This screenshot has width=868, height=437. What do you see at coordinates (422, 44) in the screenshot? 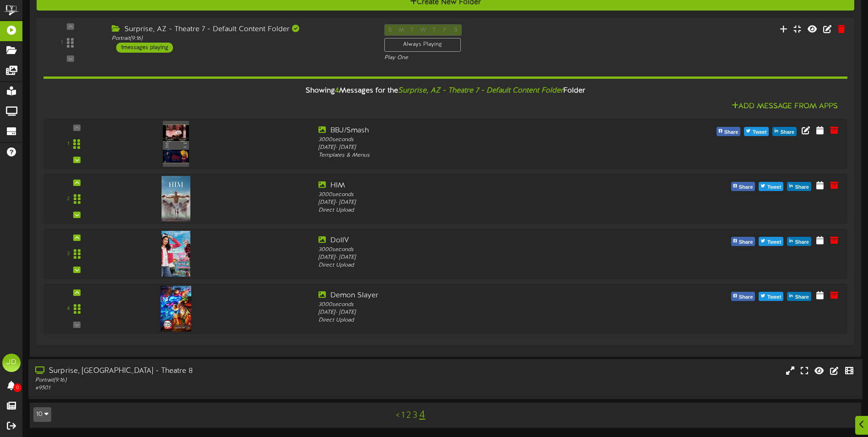
I see `div: Always Playing` at bounding box center [422, 44].